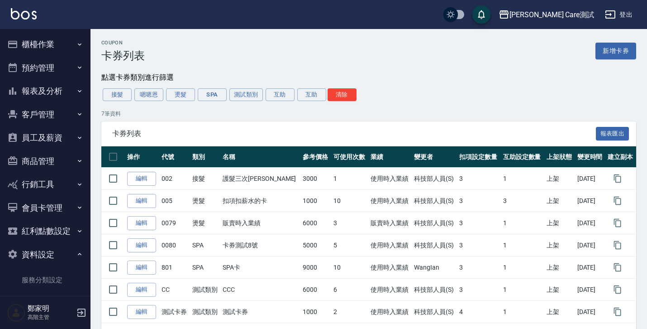 The height and width of the screenshot is (329, 647). Describe the element at coordinates (260, 289) in the screenshot. I see `td: CCC` at that location.